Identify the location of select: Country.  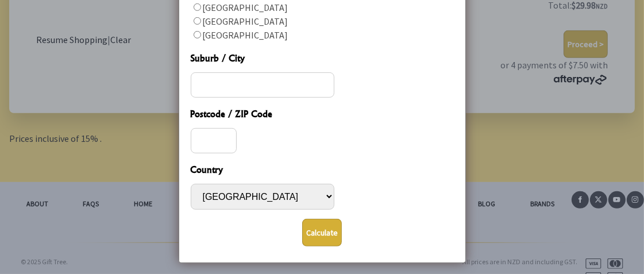
(262, 196).